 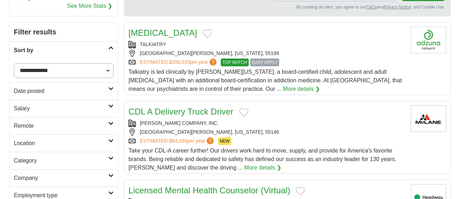 I want to click on a: T&Cs, so click(x=372, y=7).